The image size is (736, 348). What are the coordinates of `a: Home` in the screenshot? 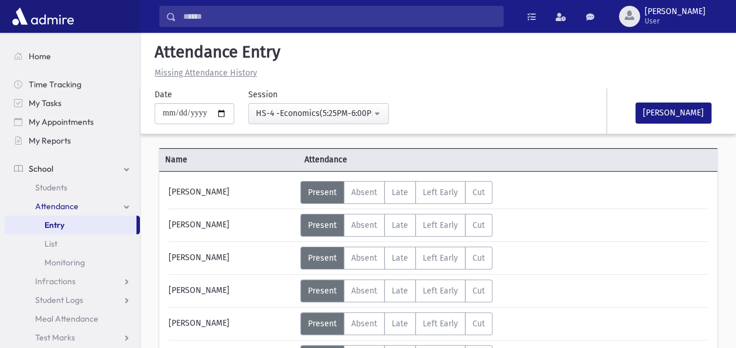 It's located at (72, 56).